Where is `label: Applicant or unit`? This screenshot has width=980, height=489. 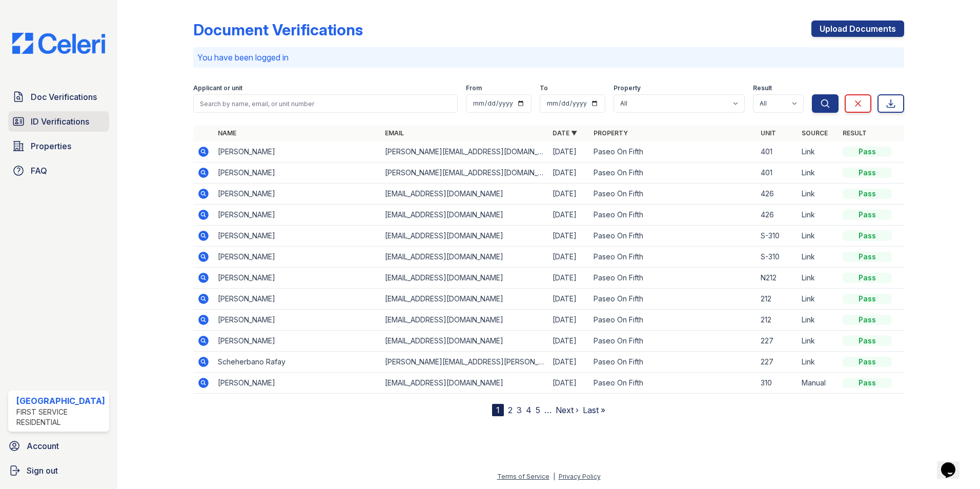 label: Applicant or unit is located at coordinates (217, 88).